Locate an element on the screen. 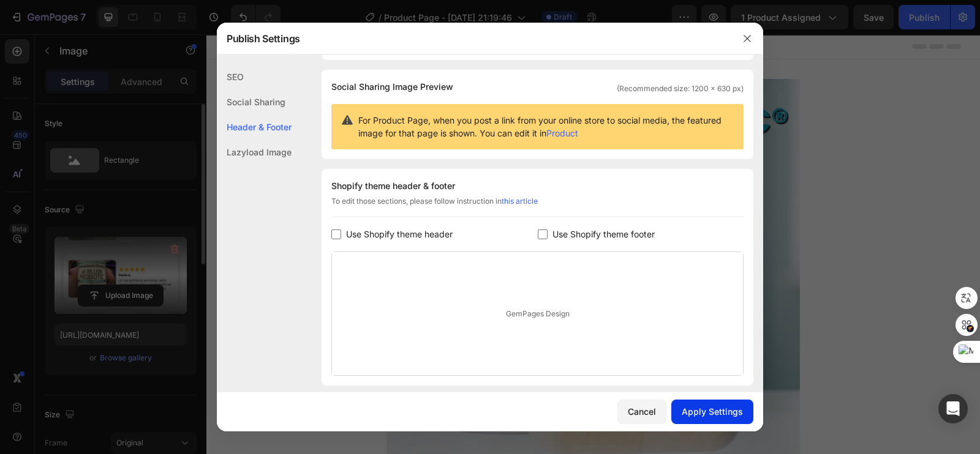 Image resolution: width=980 pixels, height=454 pixels. a: Product is located at coordinates (562, 133).